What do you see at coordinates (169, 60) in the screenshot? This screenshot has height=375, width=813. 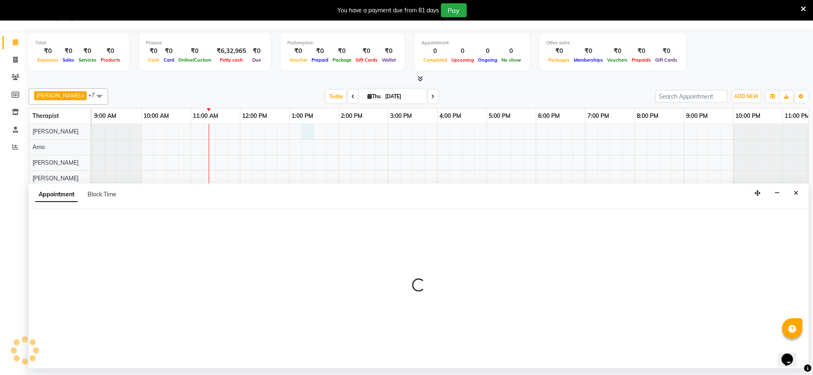 I see `span: Card` at bounding box center [169, 60].